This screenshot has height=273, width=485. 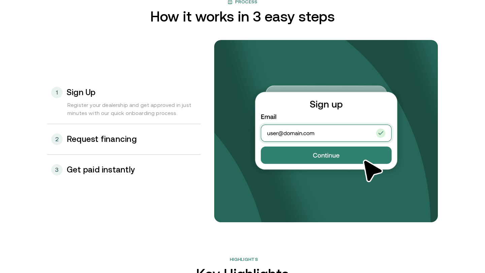 I want to click on img: Sign Up, so click(x=326, y=133).